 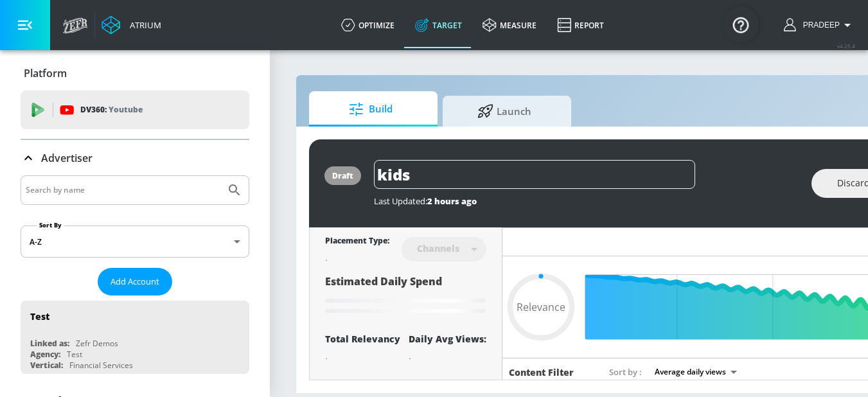 What do you see at coordinates (541, 371) in the screenshot?
I see `h6: Content Filter` at bounding box center [541, 371].